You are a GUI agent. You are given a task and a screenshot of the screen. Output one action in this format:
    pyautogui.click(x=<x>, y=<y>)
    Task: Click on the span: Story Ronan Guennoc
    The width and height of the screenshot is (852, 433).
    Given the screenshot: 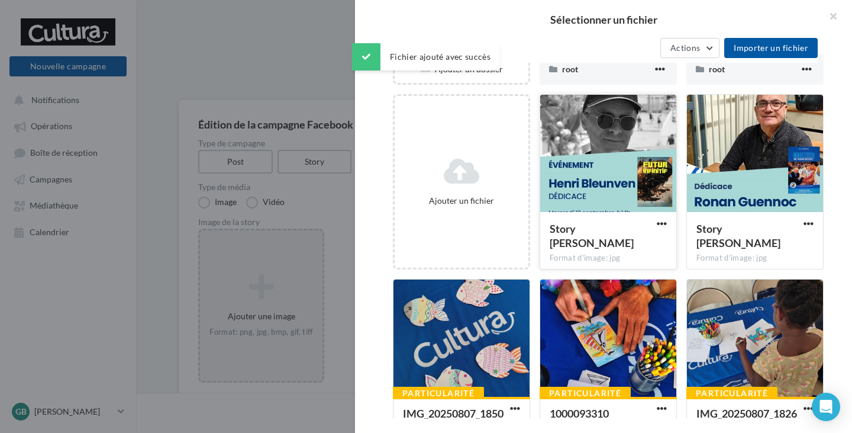 What is the action you would take?
    pyautogui.click(x=739, y=236)
    